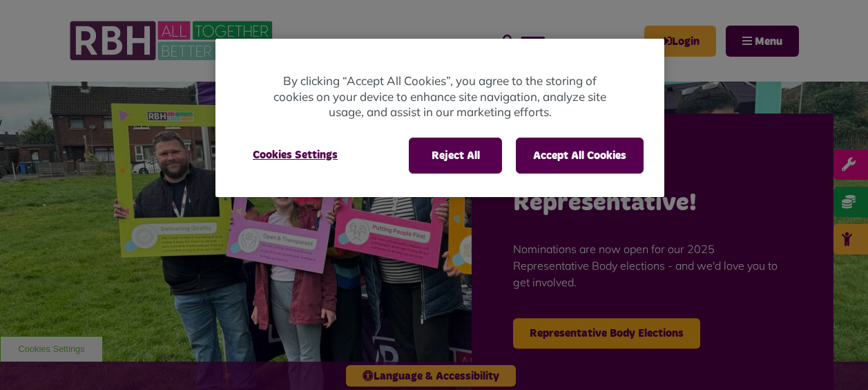 Image resolution: width=868 pixels, height=390 pixels. I want to click on button: Cookies Settings, so click(295, 155).